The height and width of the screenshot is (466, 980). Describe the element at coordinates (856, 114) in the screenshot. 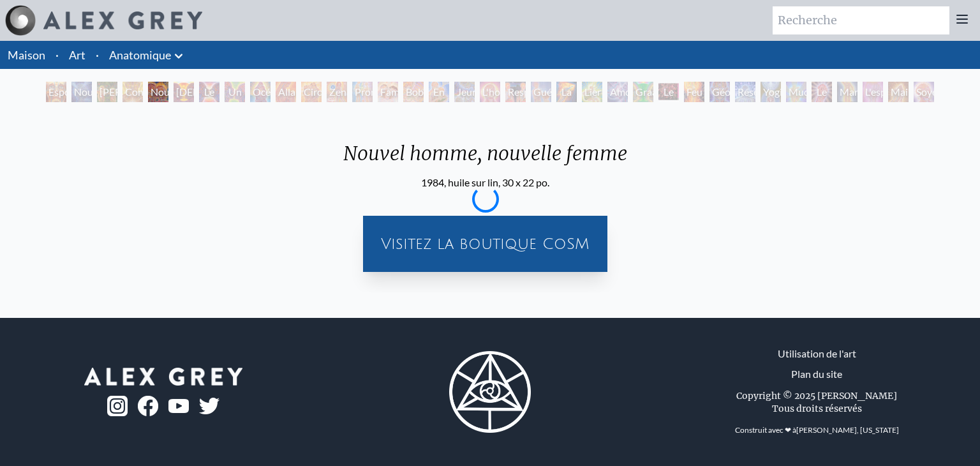

I see `font: Marche sur le feu` at that location.